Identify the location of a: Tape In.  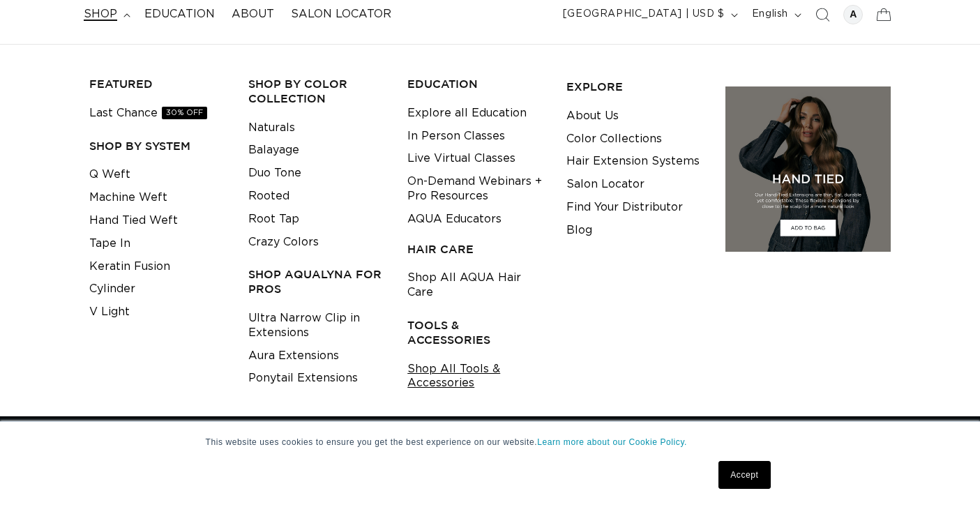
(110, 243).